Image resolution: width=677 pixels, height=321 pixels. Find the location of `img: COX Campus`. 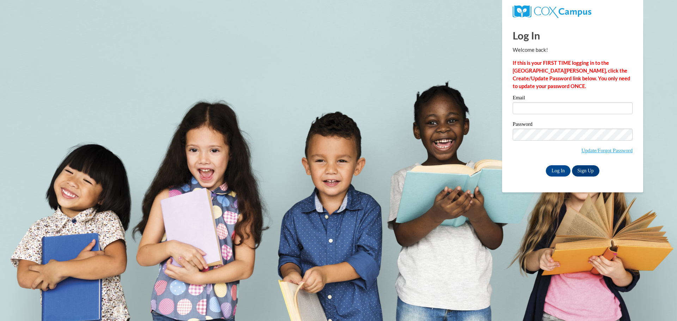

img: COX Campus is located at coordinates (552, 12).